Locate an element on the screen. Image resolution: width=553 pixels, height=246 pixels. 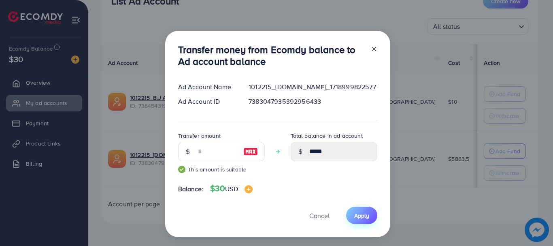
label: Transfer amount is located at coordinates (199, 136).